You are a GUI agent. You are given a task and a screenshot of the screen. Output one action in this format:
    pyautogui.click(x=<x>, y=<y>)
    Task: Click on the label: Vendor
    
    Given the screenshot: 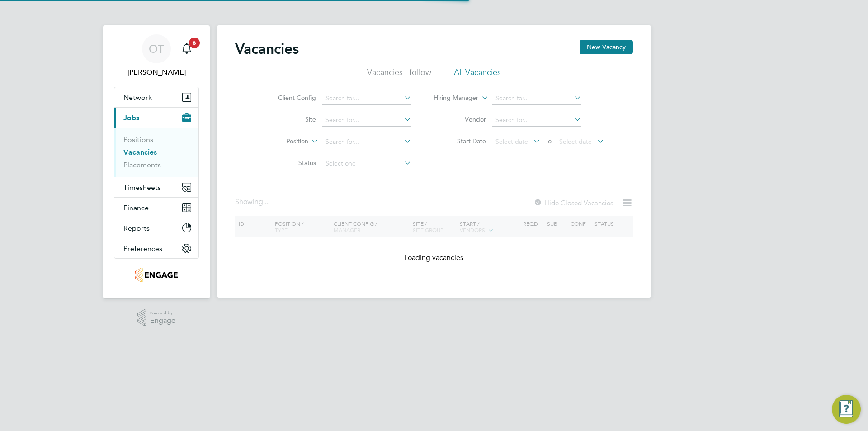 What is the action you would take?
    pyautogui.click(x=460, y=120)
    